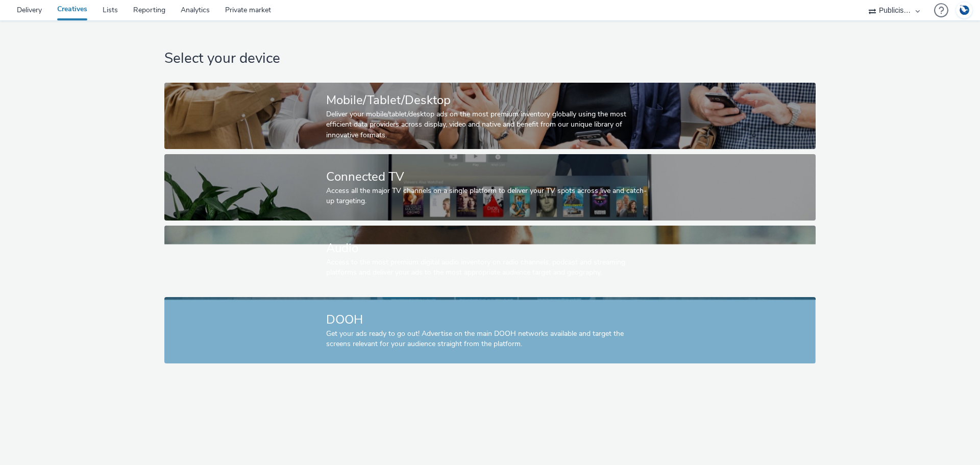  What do you see at coordinates (965, 11) in the screenshot?
I see `img: Account DE` at bounding box center [965, 11].